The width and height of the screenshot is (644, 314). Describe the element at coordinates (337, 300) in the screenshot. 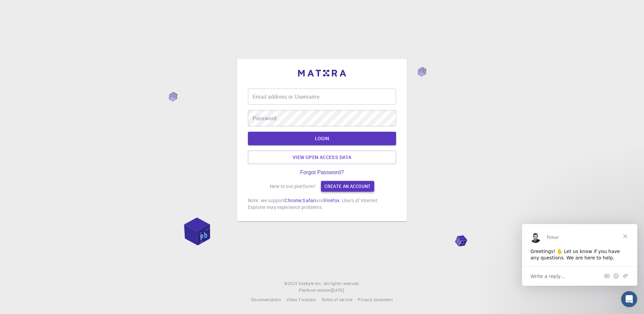

I see `a: Terms of service` at that location.